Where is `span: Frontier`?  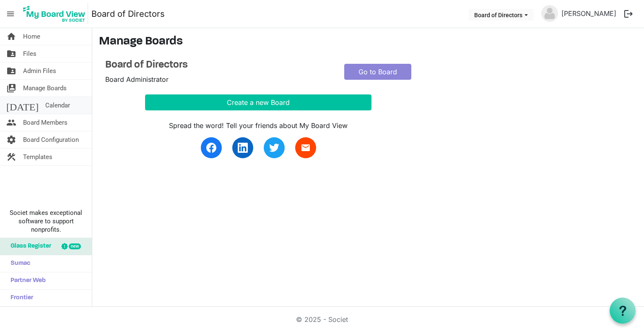 span: Frontier is located at coordinates (20, 298).